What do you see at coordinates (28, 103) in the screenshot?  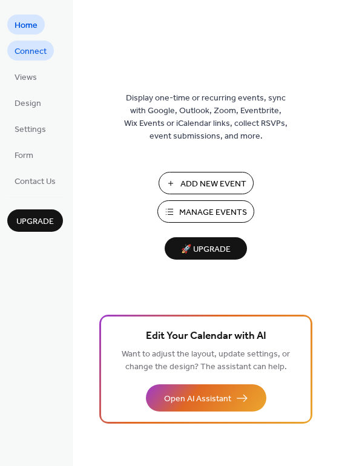 I see `span: Design` at bounding box center [28, 103].